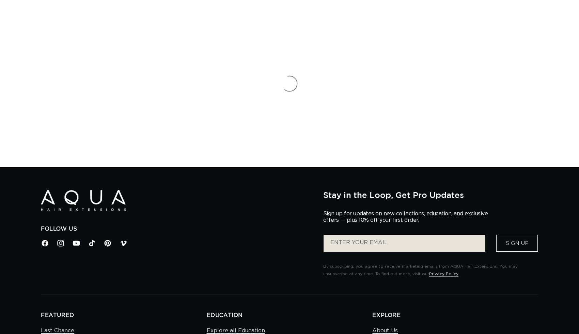 This screenshot has width=579, height=334. I want to click on a: Privacy Policy, so click(444, 274).